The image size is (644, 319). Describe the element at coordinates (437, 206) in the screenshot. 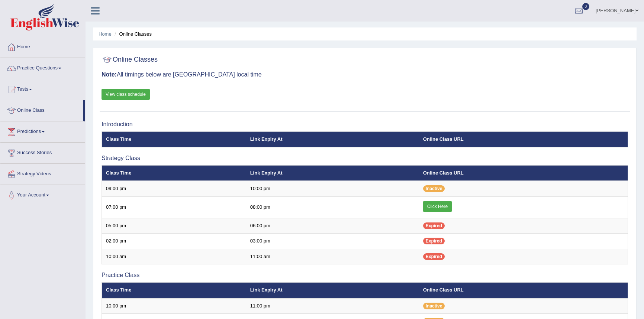

I see `a: Click Here` at that location.